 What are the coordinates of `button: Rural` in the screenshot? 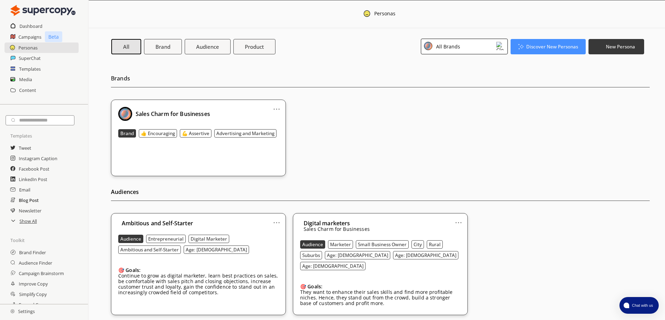 It's located at (435, 244).